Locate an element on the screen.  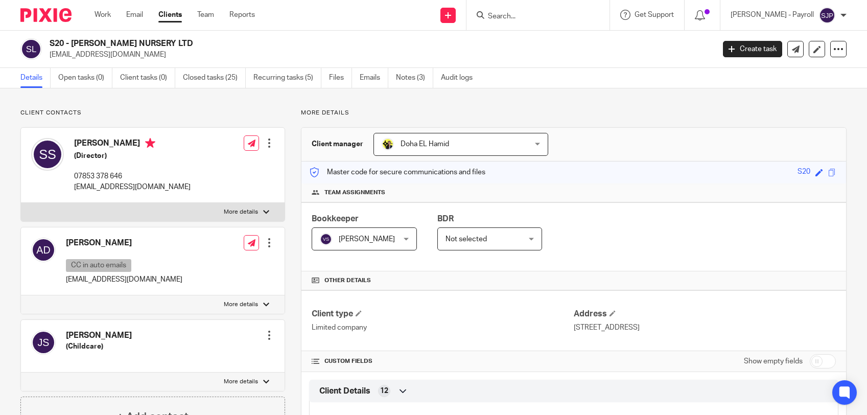
span: Doha EL Hamid is located at coordinates (425, 144).